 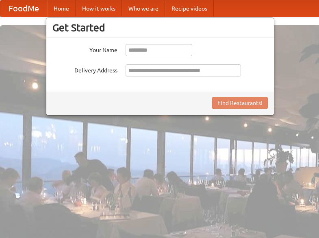 I want to click on button: Find Restaurants!, so click(x=240, y=103).